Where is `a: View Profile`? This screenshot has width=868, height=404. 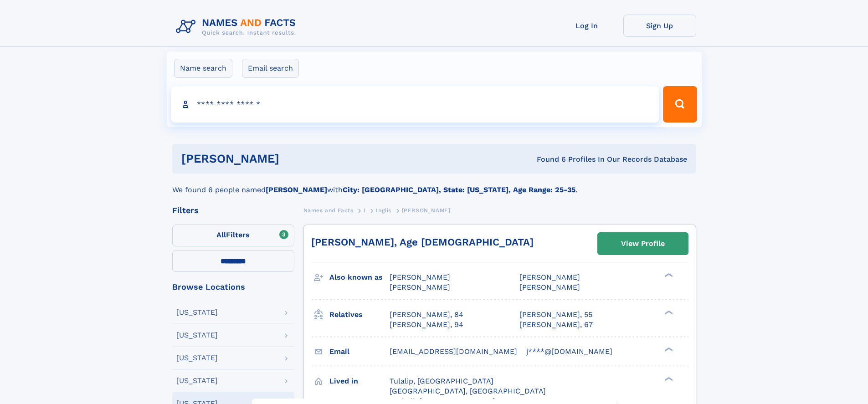
a: View Profile is located at coordinates (642, 244).